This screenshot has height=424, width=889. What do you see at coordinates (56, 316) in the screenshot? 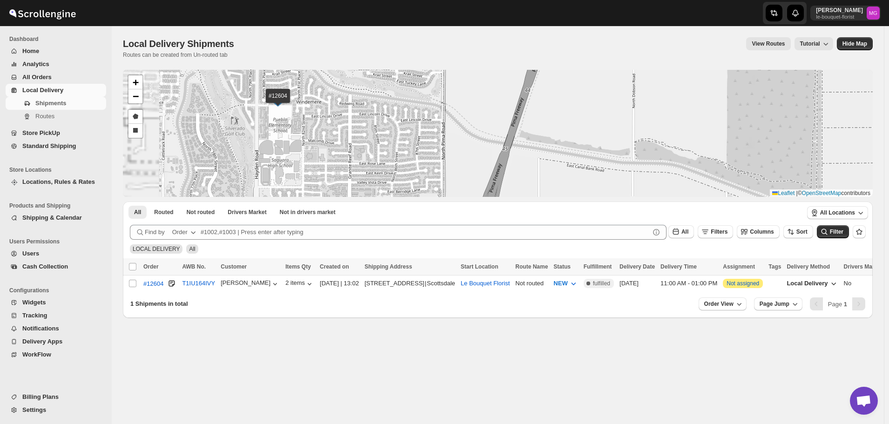
I see `button: Tracking` at bounding box center [56, 316].